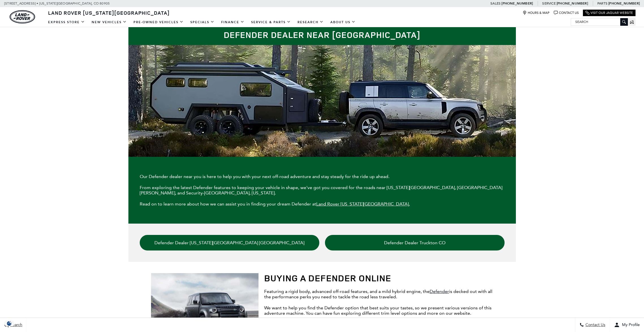 This screenshot has width=644, height=332. What do you see at coordinates (627, 325) in the screenshot?
I see `button: Open user profile menu` at bounding box center [627, 325].